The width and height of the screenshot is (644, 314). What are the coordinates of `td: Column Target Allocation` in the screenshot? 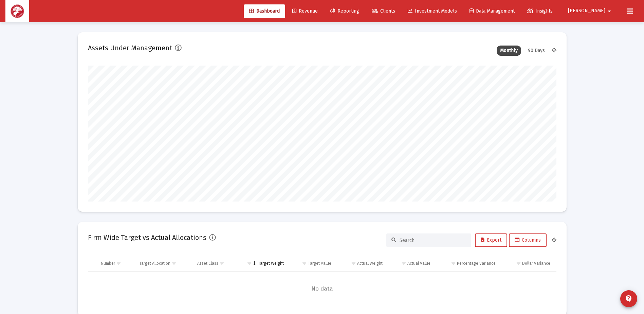 It's located at (163, 263).